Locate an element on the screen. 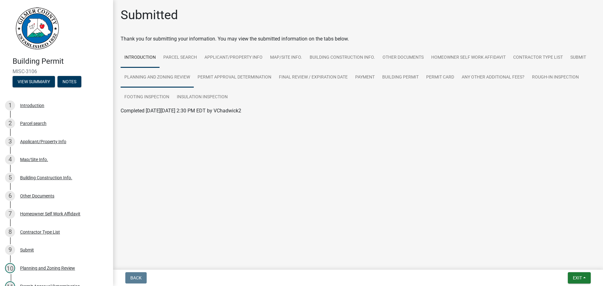  div: Contractor Type List is located at coordinates (40, 232).